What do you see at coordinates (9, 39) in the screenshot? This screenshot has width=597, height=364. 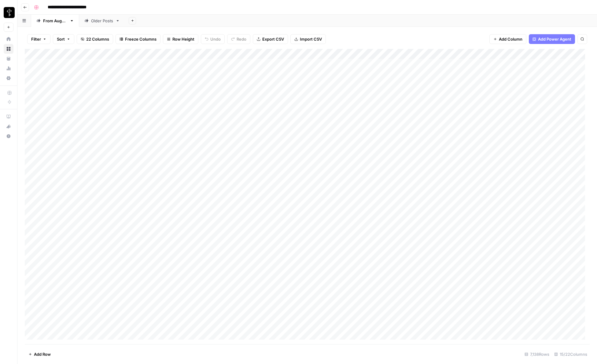 I see `a: Home` at bounding box center [9, 39].